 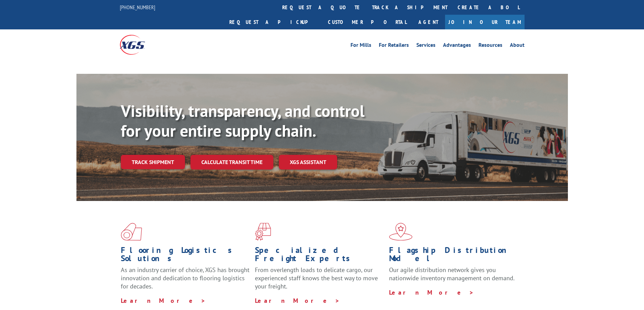 I want to click on a: Resources, so click(x=491, y=46).